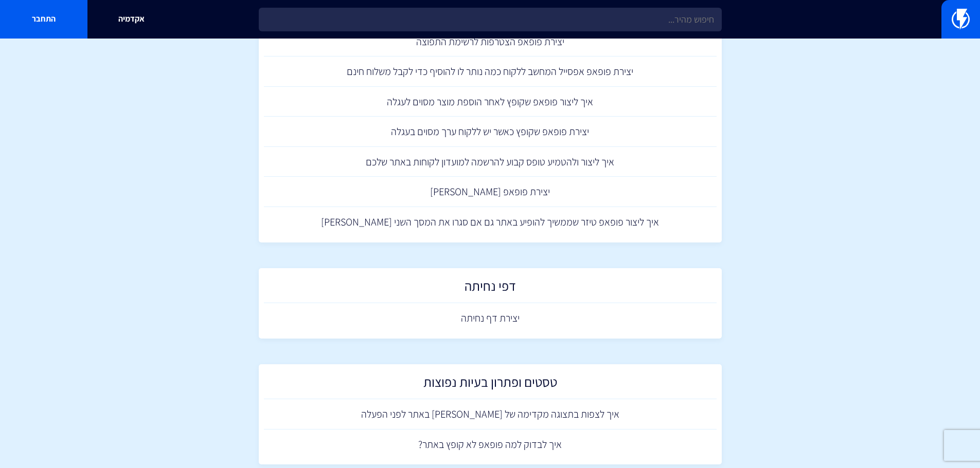  I want to click on a: יצירת פופאפ הצטרפות לרשימת התפוצה, so click(490, 41).